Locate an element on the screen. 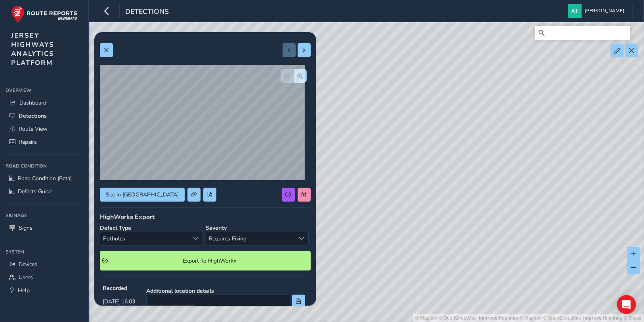 This screenshot has height=322, width=644. img: rr logo is located at coordinates (44, 14).